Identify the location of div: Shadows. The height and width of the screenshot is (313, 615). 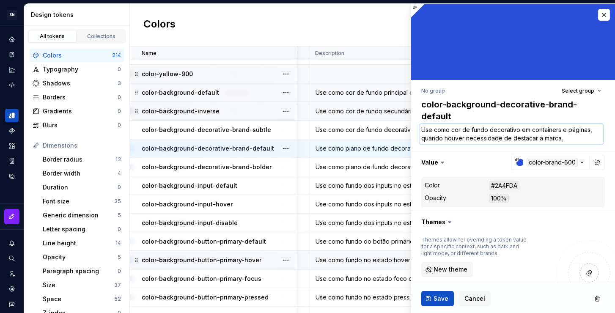
(80, 83).